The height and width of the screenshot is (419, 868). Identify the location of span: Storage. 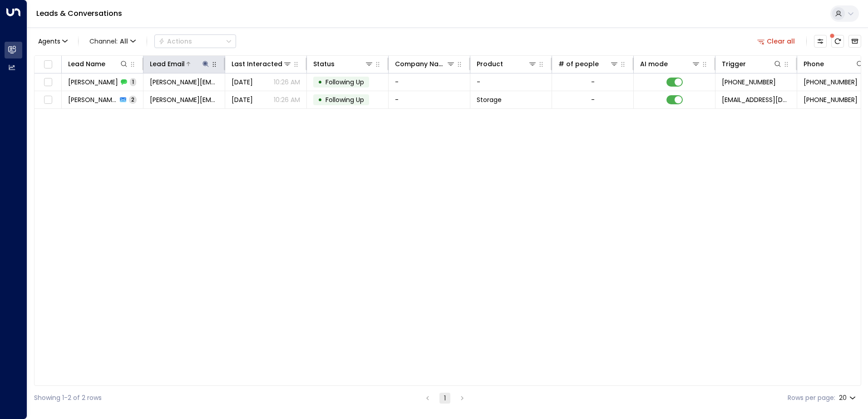
(489, 100).